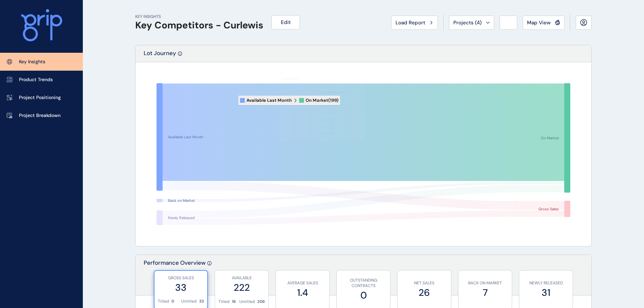  I want to click on span: Map View, so click(539, 22).